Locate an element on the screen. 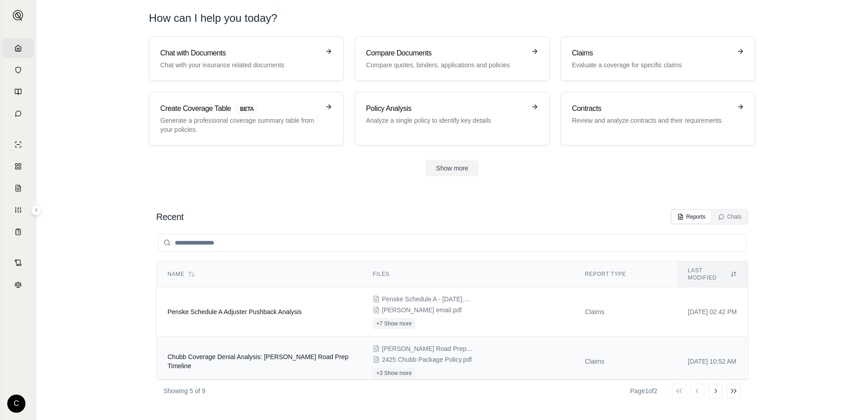 The image size is (868, 420). p: Chat with your insurance related documents is located at coordinates (240, 65).